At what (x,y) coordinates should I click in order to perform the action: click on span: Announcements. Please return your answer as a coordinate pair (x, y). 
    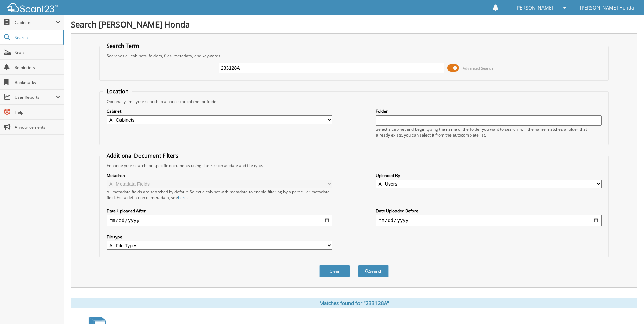
    Looking at the image, I should click on (37, 127).